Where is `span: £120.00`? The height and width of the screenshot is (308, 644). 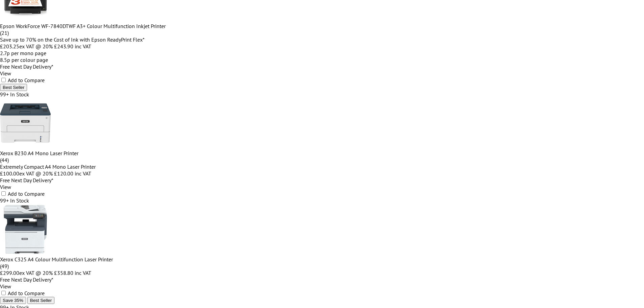 span: £120.00 is located at coordinates (64, 173).